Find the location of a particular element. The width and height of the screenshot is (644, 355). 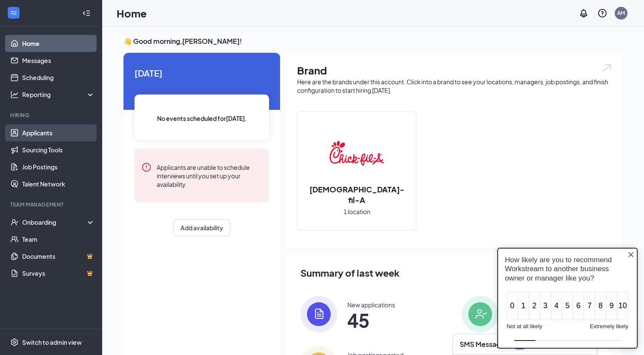

svg: Collapse is located at coordinates (86, 13).